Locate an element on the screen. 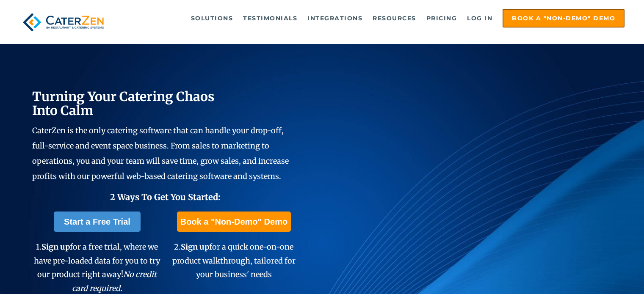 This screenshot has height=294, width=644. a: Resources is located at coordinates (394, 18).